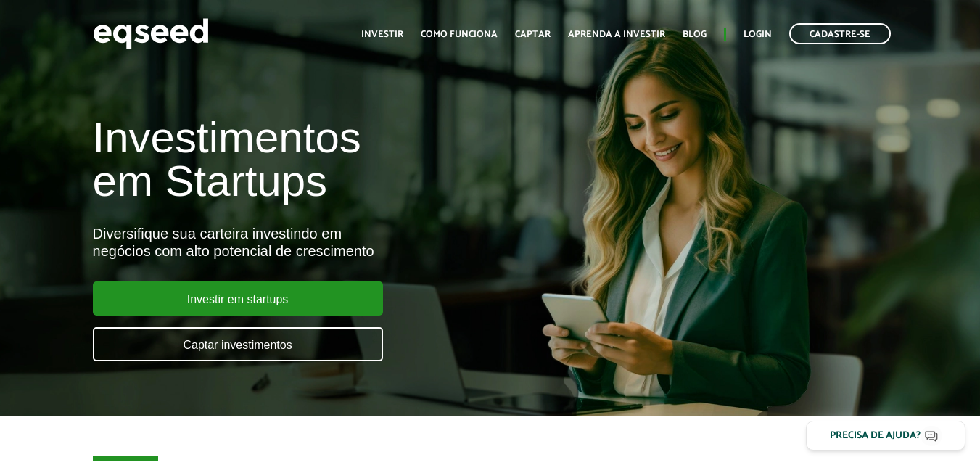  I want to click on a: Captar, so click(533, 34).